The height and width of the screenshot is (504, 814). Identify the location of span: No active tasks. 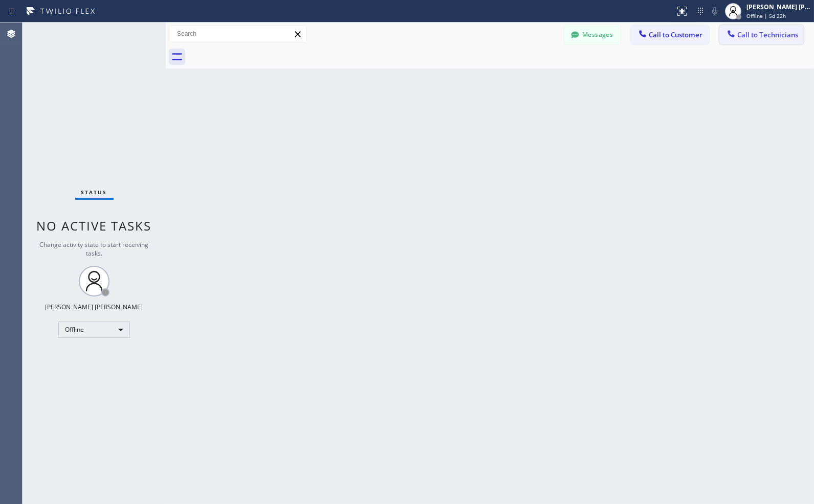
(94, 225).